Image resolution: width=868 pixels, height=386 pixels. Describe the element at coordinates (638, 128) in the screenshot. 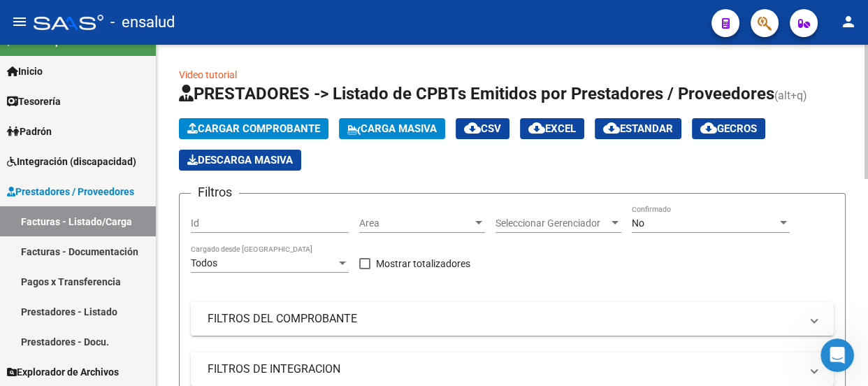

I see `button: Estandar` at that location.